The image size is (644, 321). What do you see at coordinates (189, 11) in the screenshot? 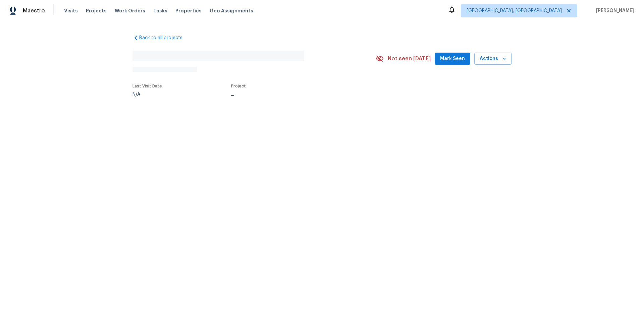
I see `span: Properties` at bounding box center [189, 11].